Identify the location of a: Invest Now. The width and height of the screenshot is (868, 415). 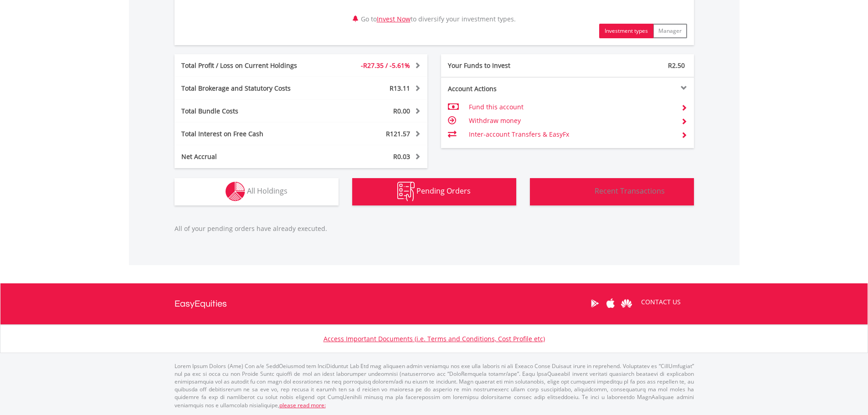
(394, 19).